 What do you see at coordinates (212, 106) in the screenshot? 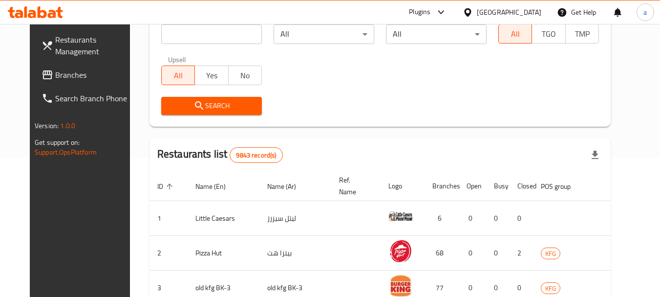
I see `button: Search` at bounding box center [212, 106].